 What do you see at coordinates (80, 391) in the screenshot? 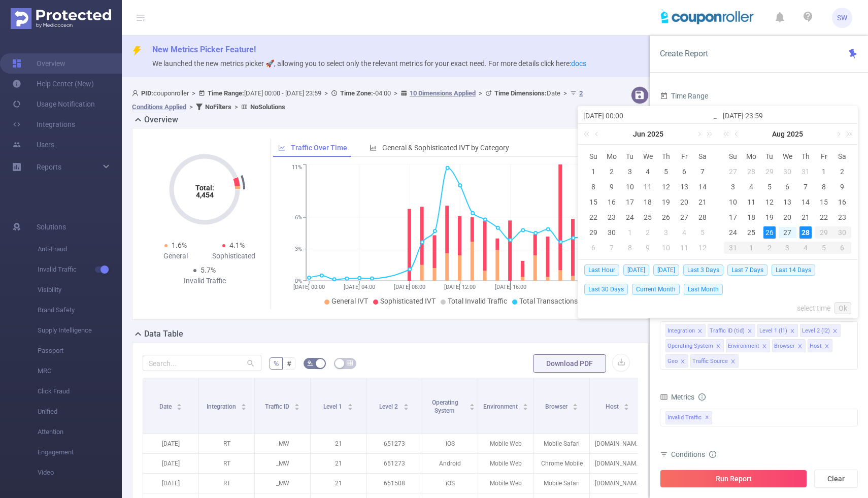
I see `span: Click Fraud` at bounding box center [80, 391].